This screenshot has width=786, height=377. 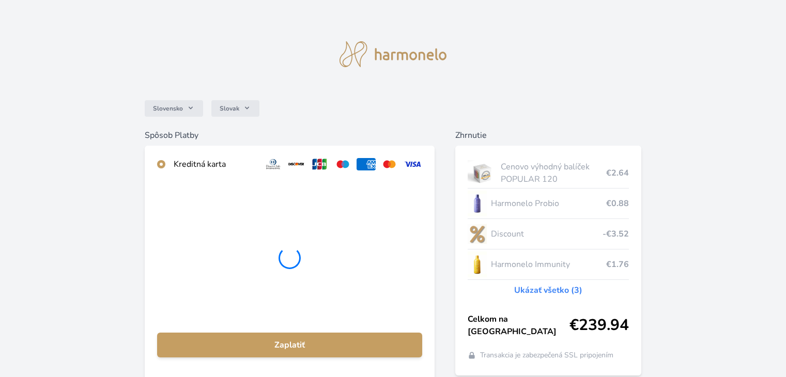 I want to click on h6: Spôsob Platby, so click(x=289, y=135).